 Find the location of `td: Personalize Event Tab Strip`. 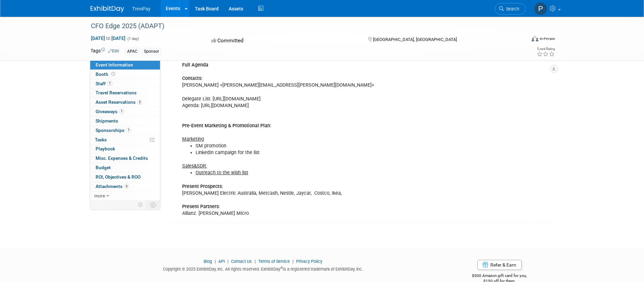

td: Personalize Event Tab Strip is located at coordinates (141, 205).